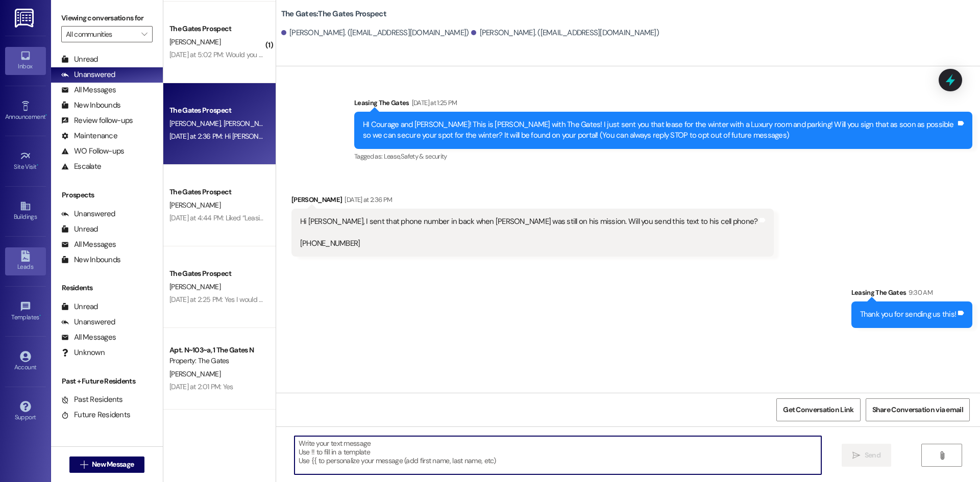 Image resolution: width=980 pixels, height=482 pixels. I want to click on b: The Gates: The Gates Prospect, so click(334, 14).